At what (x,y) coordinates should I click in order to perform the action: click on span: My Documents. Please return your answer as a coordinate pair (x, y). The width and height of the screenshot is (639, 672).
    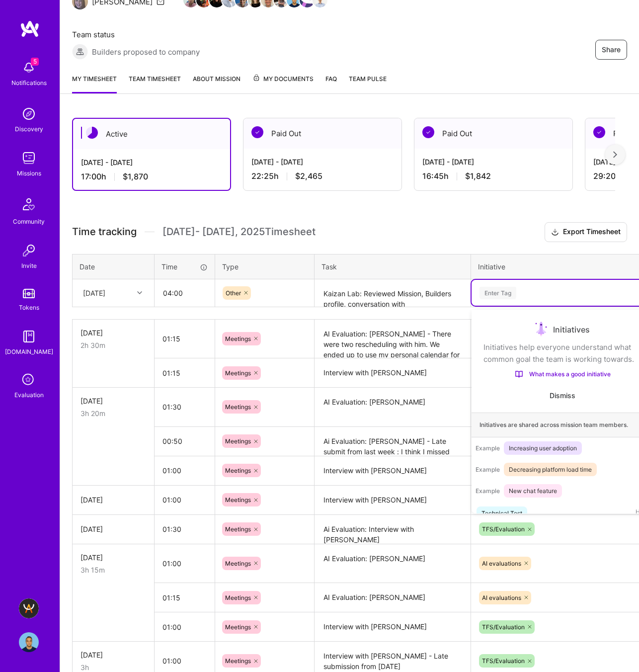
    Looking at the image, I should click on (283, 79).